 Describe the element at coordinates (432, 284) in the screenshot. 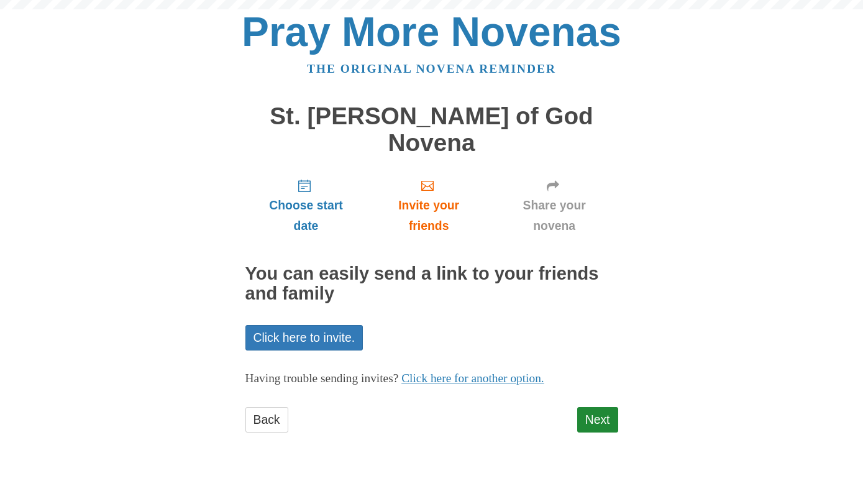

I see `h2: You can easily send a link to your friends and family` at that location.